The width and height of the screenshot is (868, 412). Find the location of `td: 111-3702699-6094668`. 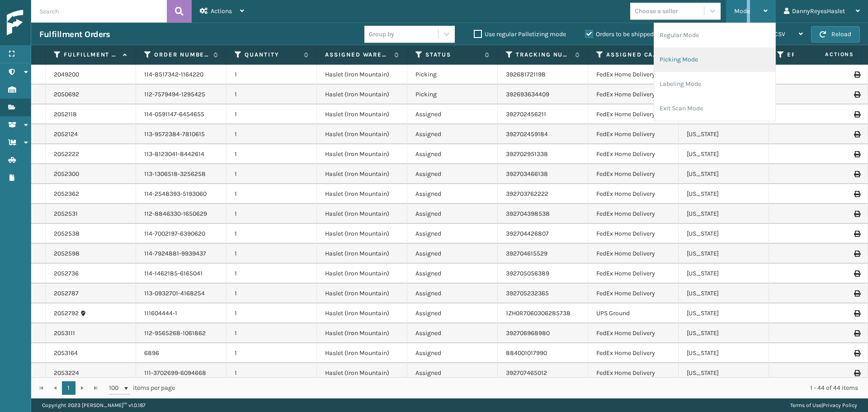

td: 111-3702699-6094668 is located at coordinates (181, 373).